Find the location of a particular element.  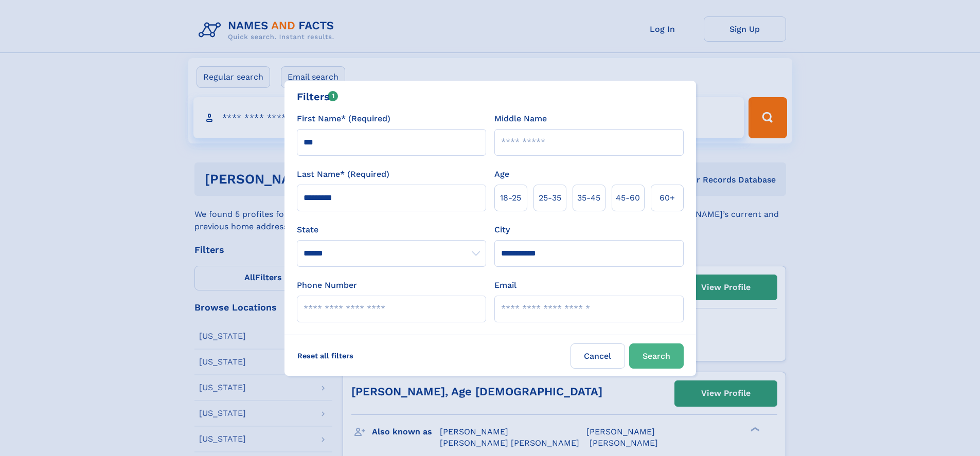

span: 25‑35 is located at coordinates (550, 198).